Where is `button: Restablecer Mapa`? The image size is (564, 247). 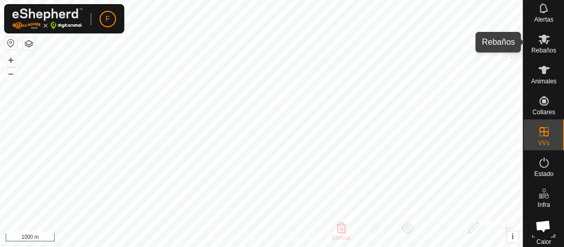
button: Restablecer Mapa is located at coordinates (11, 43).